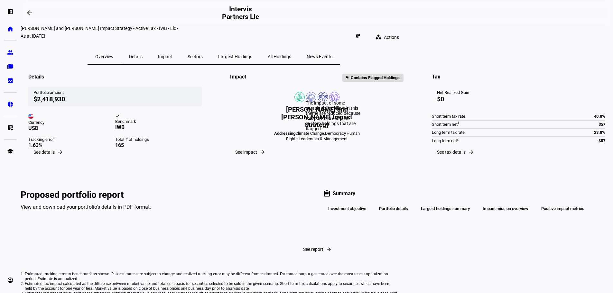 The image size is (613, 293). I want to click on span: See details, so click(44, 152).